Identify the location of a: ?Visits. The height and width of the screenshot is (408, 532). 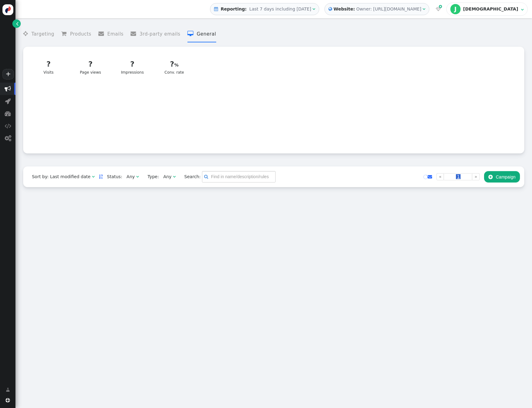
(48, 67).